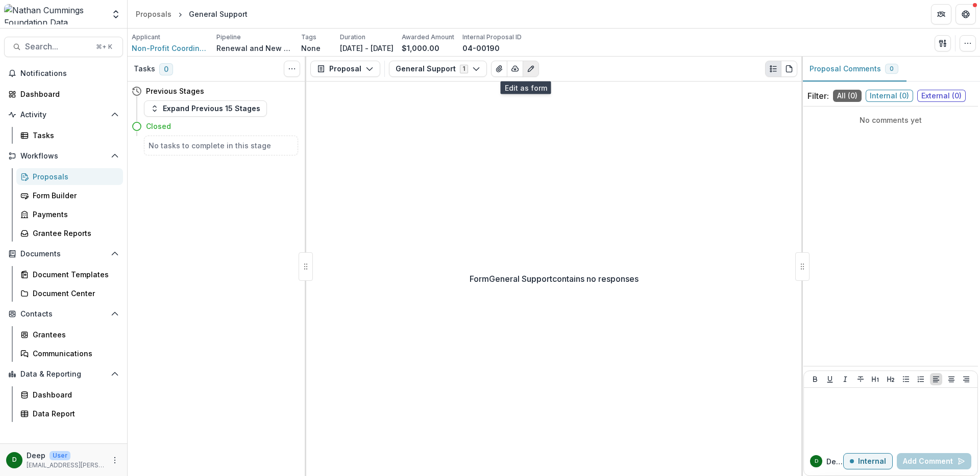 This screenshot has width=980, height=476. What do you see at coordinates (438, 69) in the screenshot?
I see `button: General Support1` at bounding box center [438, 69].